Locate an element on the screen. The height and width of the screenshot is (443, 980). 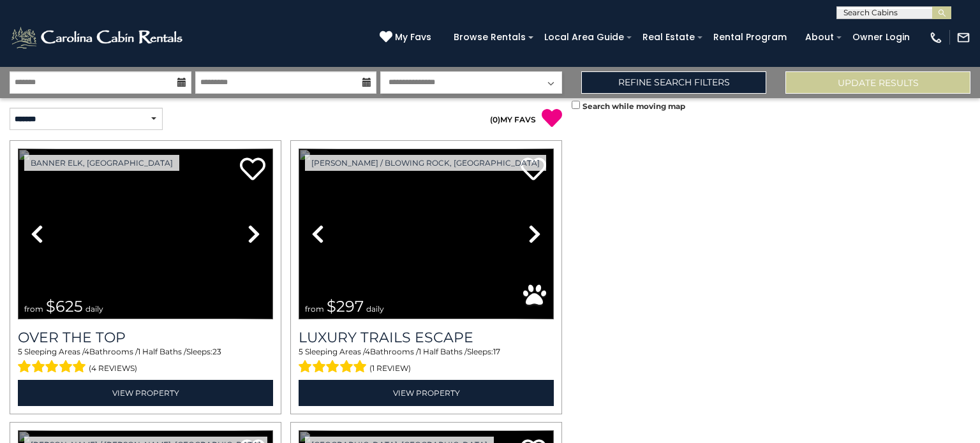
span: 17 is located at coordinates (496, 351).